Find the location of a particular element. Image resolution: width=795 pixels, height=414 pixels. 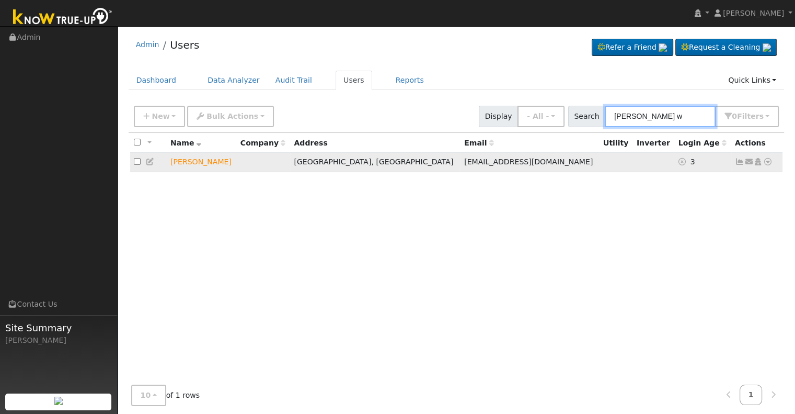

span: Search is located at coordinates (587, 116).